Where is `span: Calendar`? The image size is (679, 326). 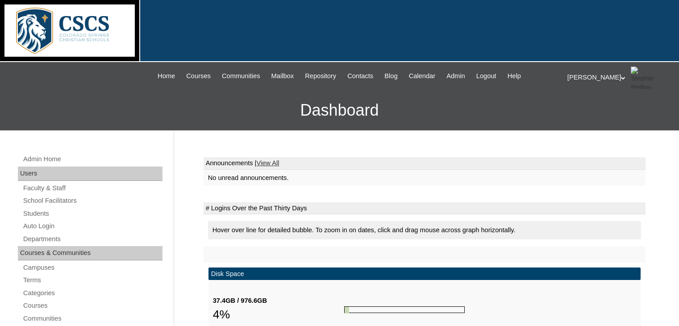 span: Calendar is located at coordinates (422, 76).